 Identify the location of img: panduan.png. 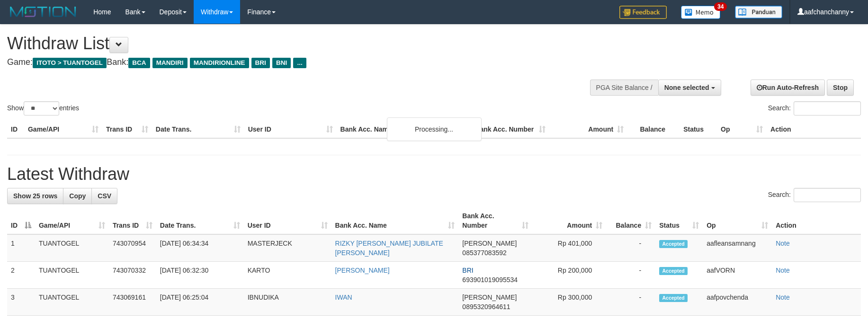
(759, 12).